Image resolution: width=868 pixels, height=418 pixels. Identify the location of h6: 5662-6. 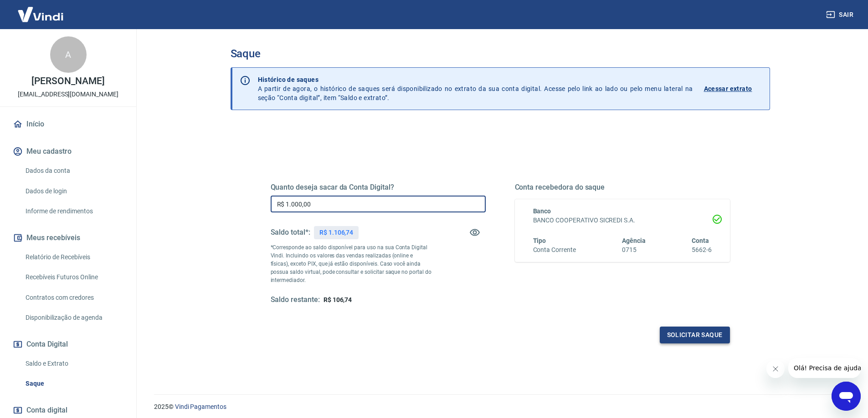
(702, 250).